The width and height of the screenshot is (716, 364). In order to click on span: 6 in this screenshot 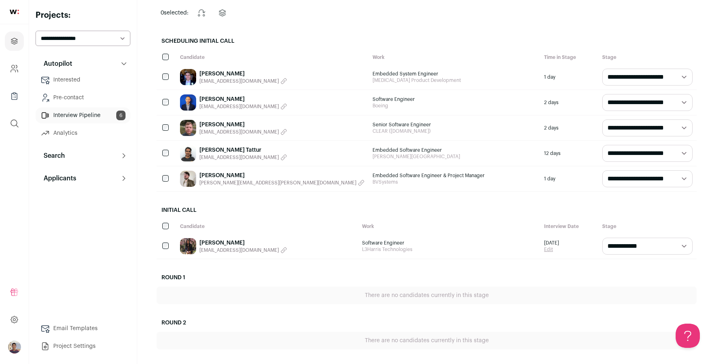, I will do `click(121, 115)`.